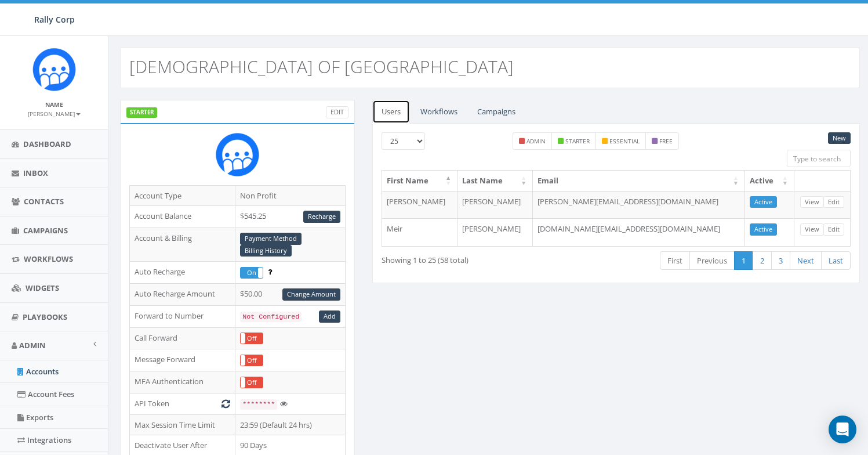  Describe the element at coordinates (265, 251) in the screenshot. I see `a: Billing History` at that location.